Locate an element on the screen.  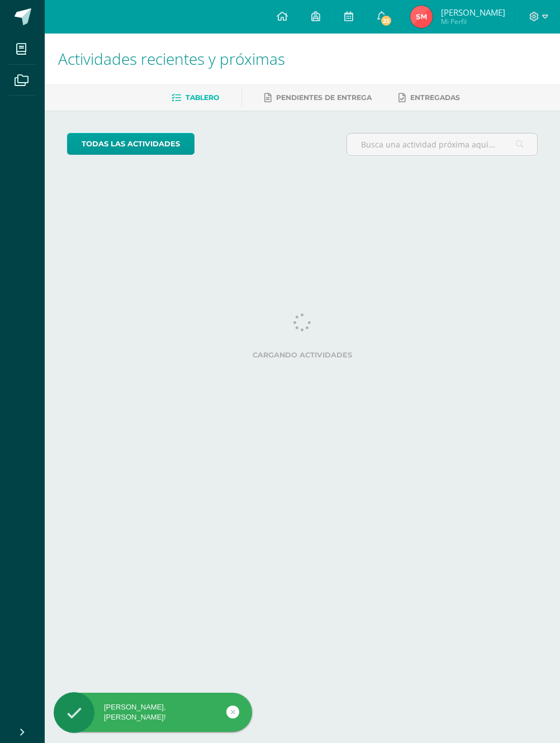
a: Tablero is located at coordinates (195, 98).